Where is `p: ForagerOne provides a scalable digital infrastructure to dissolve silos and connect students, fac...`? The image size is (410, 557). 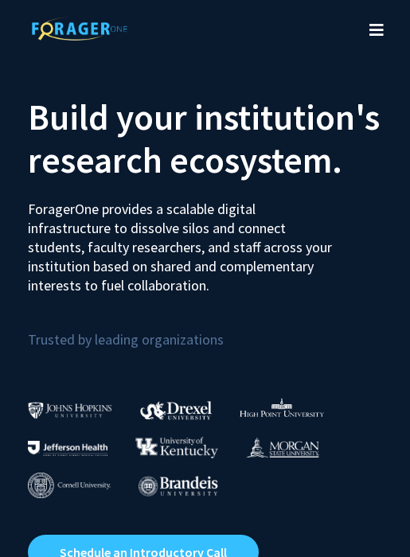
p: ForagerOne provides a scalable digital infrastructure to dissolve silos and connect students, fac... is located at coordinates (184, 241).